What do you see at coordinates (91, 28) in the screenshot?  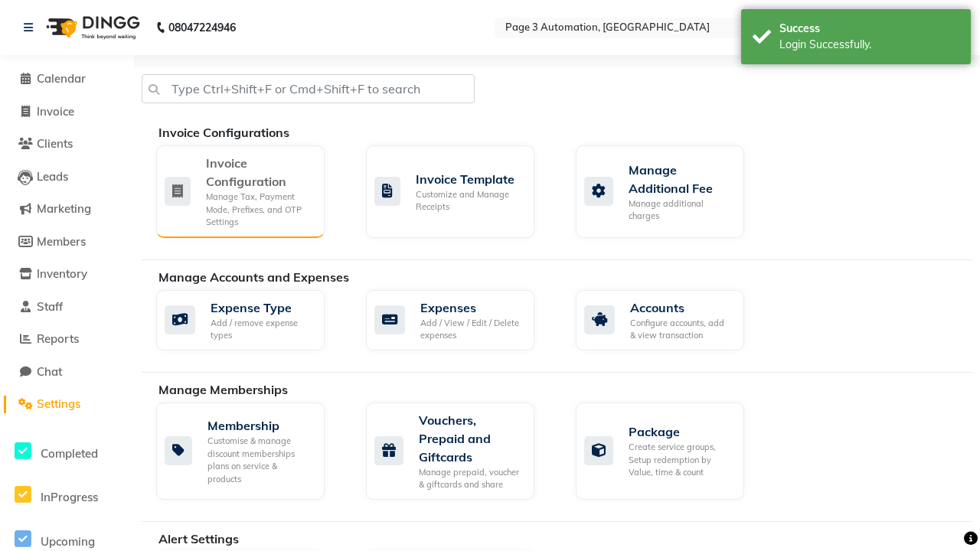 I see `img: logo` at bounding box center [91, 28].